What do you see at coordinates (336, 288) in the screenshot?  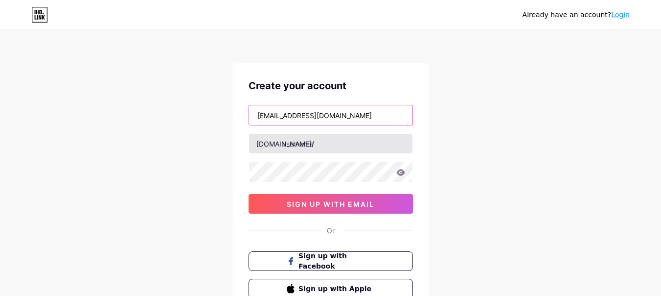 I see `span: Sign up with Apple` at bounding box center [336, 288].